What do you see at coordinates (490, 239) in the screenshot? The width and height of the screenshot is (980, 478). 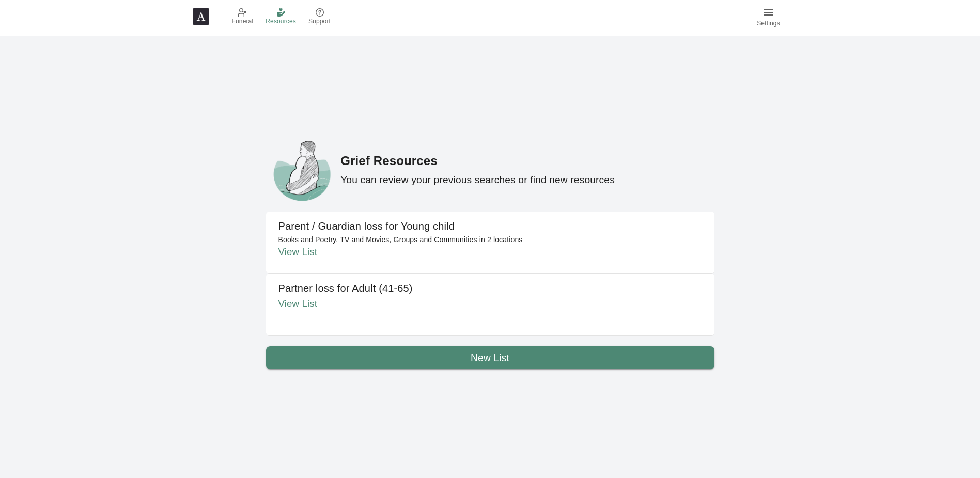 I see `p: Books and Poetry, TV and Movies, Groups and Communities in 2 locations` at bounding box center [490, 239].